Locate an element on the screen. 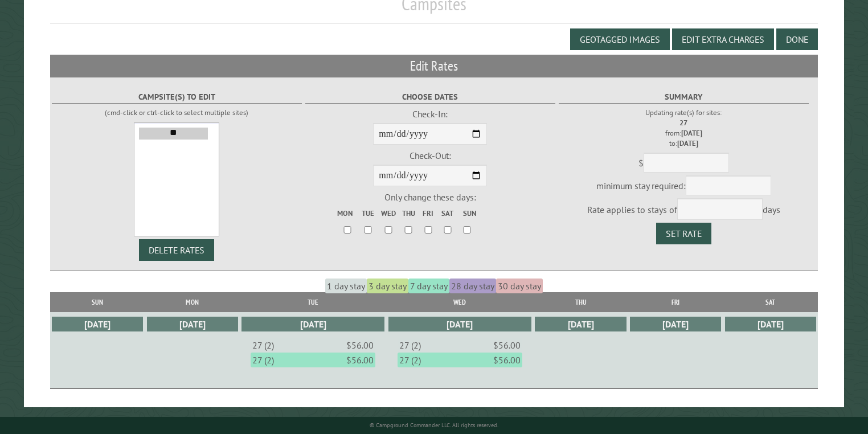 The height and width of the screenshot is (434, 868). label: Summary is located at coordinates (683, 97).